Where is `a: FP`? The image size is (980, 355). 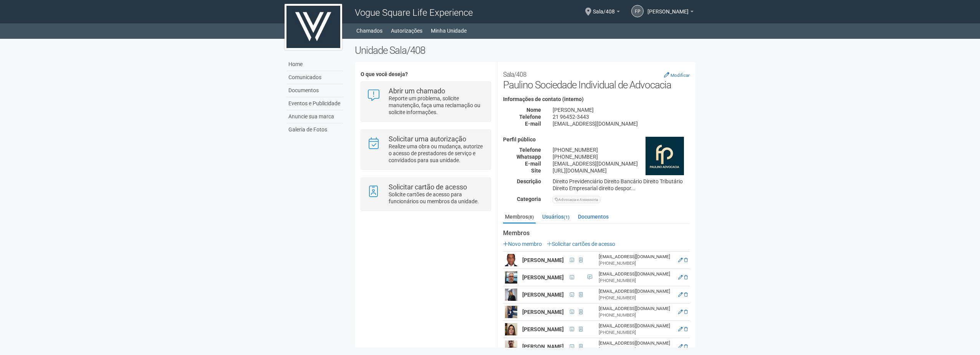 a: FP is located at coordinates (638, 11).